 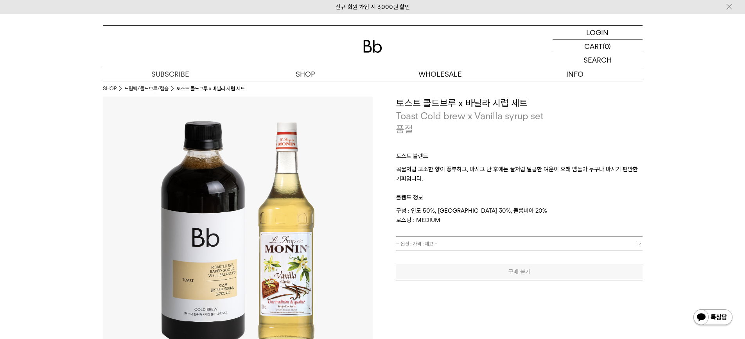 I want to click on p: LOGIN, so click(x=597, y=32).